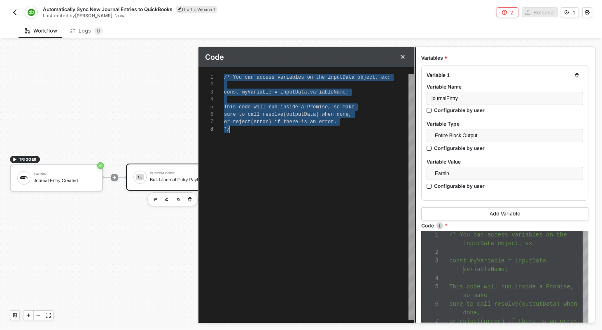 This screenshot has width=602, height=330. What do you see at coordinates (256, 92) in the screenshot?
I see `span: myVariable` at bounding box center [256, 92].